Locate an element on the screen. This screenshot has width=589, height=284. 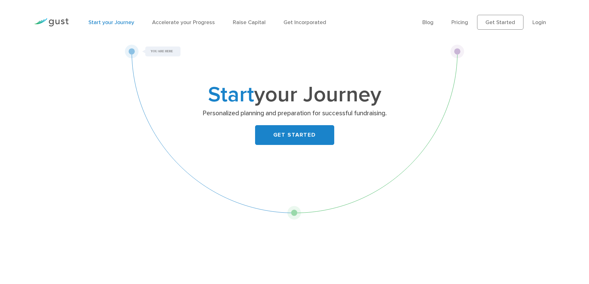
p: Personalized planning and preparation for successful fundraising. is located at coordinates (295, 114).